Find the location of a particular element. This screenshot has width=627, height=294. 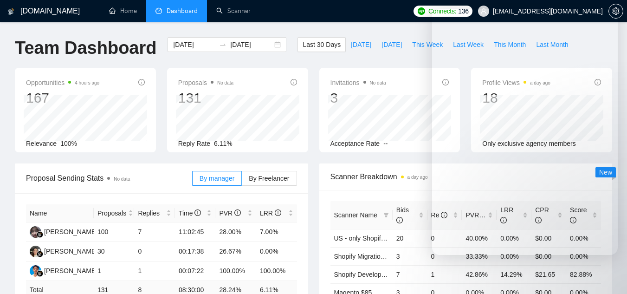

td: $0.00 is located at coordinates (549, 256).